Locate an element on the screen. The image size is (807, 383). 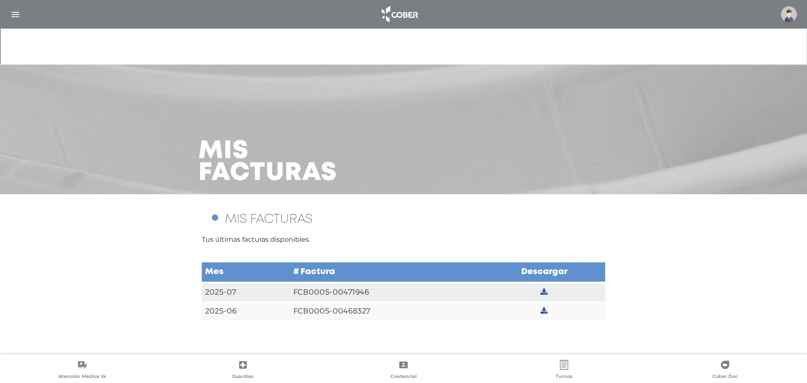
img: Cober_menu-lines-white.svg is located at coordinates (15, 14).